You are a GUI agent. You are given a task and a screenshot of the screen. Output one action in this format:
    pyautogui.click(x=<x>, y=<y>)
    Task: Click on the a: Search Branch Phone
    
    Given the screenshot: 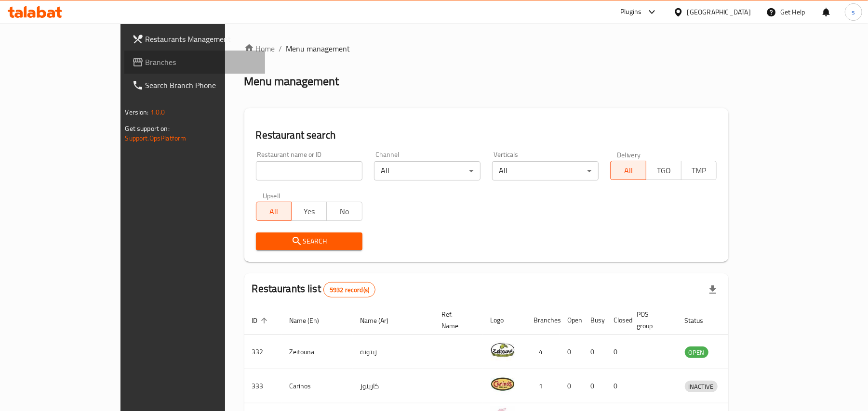 What is the action you would take?
    pyautogui.click(x=195, y=85)
    